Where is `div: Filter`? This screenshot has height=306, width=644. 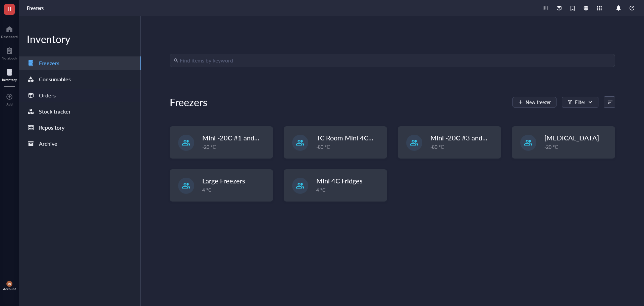 div: Filter is located at coordinates (580, 102).